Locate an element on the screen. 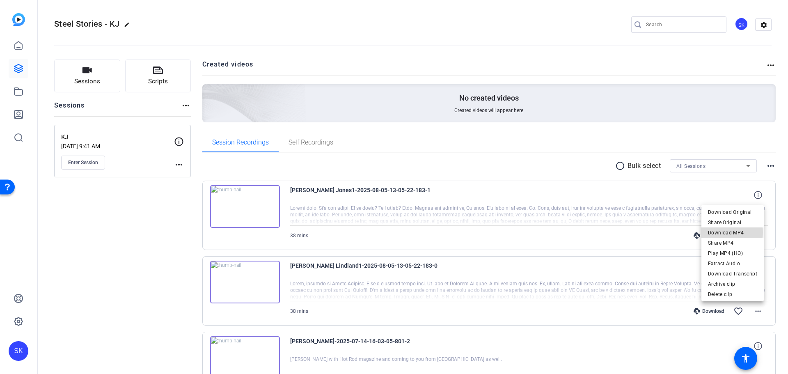  span: Play MP4 (HQ) is located at coordinates (733, 253).